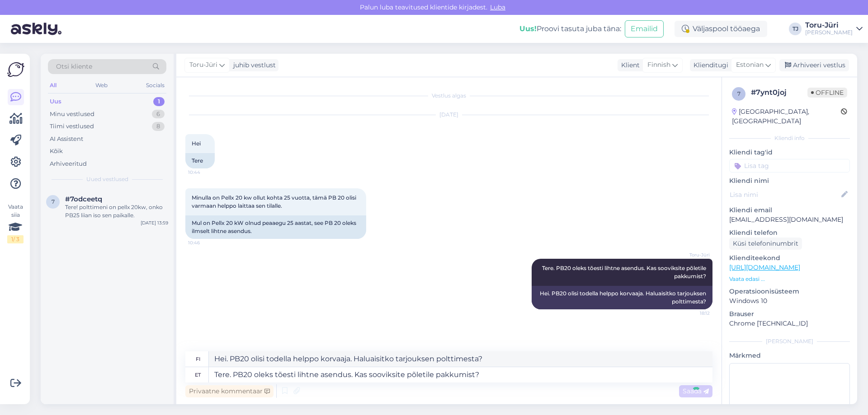 The height and width of the screenshot is (415, 868). I want to click on div: AI Assistent, so click(66, 139).